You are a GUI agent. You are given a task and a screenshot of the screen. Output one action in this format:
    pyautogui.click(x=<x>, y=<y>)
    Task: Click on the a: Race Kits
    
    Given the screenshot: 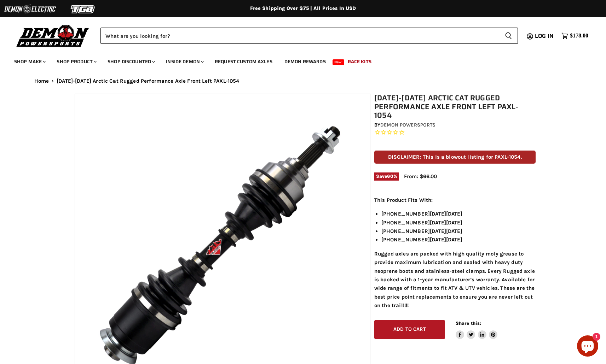 What is the action you would take?
    pyautogui.click(x=359, y=61)
    